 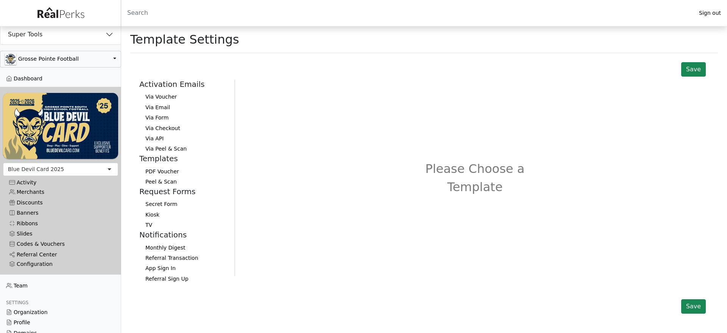 I want to click on span: Settings, so click(x=17, y=302).